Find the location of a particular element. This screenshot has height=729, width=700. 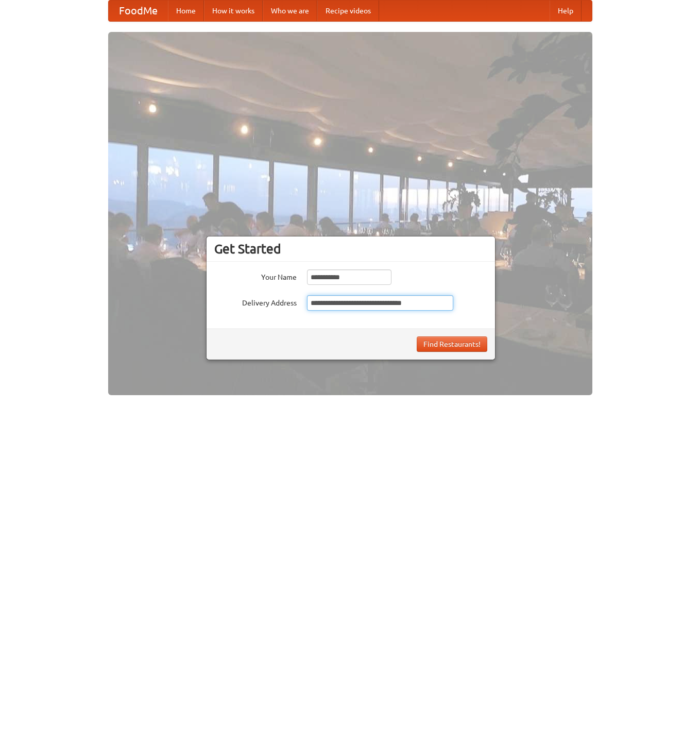

label: Your Name is located at coordinates (255, 276).